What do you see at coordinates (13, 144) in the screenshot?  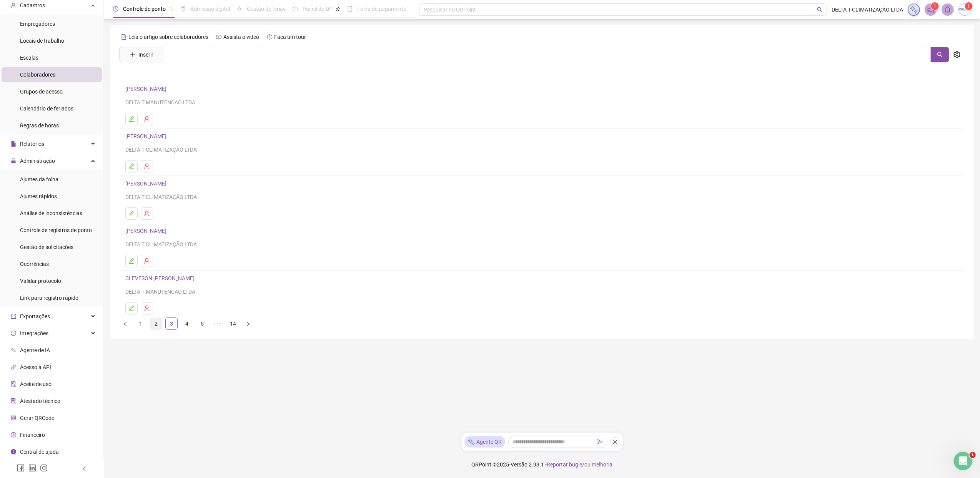 I see `span: file` at bounding box center [13, 144].